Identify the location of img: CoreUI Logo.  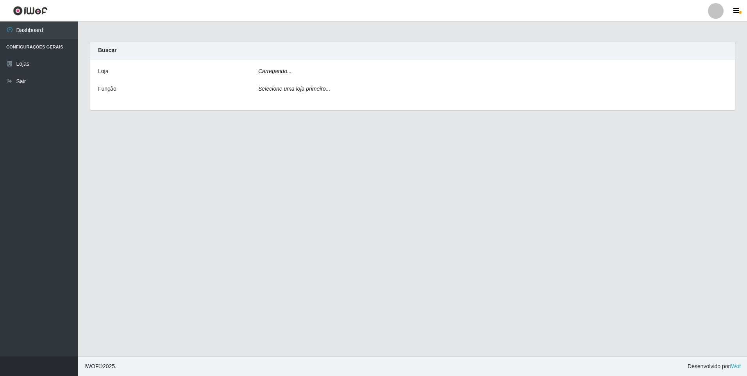
(30, 11).